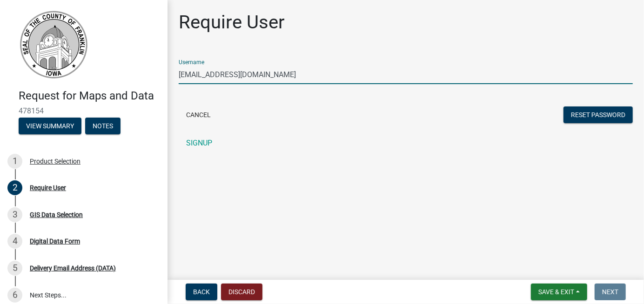 The height and width of the screenshot is (304, 644). Describe the element at coordinates (559, 292) in the screenshot. I see `button: Save & Exit` at that location.